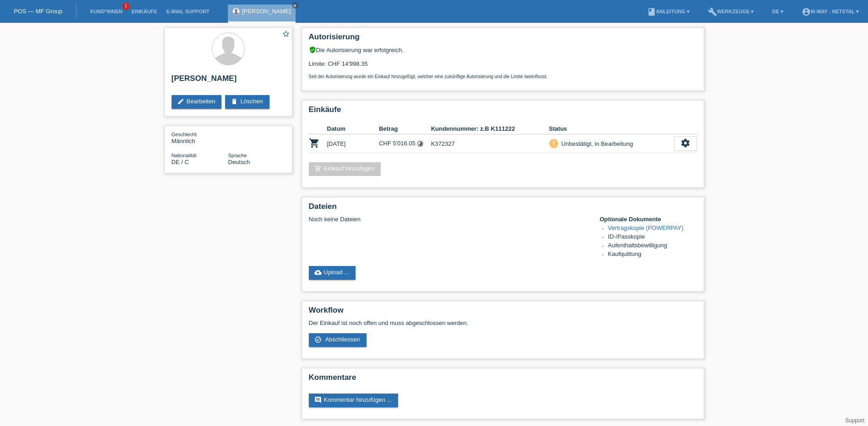 Image resolution: width=868 pixels, height=426 pixels. What do you see at coordinates (448, 219) in the screenshot?
I see `div: Noch keine Dateien` at bounding box center [448, 219].